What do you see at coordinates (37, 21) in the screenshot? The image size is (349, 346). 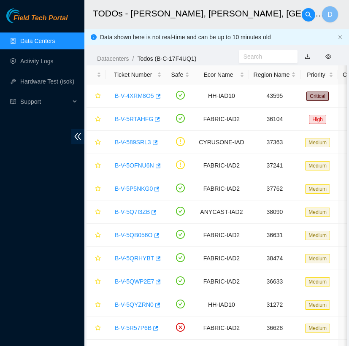 I see `a: Akamai TechnologiesField Tech Portal` at bounding box center [37, 21].